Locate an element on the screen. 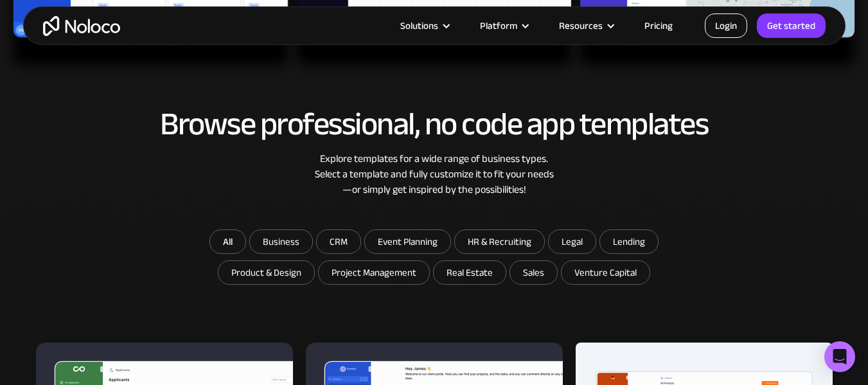 The height and width of the screenshot is (385, 868). form: Email Form is located at coordinates (435, 258).